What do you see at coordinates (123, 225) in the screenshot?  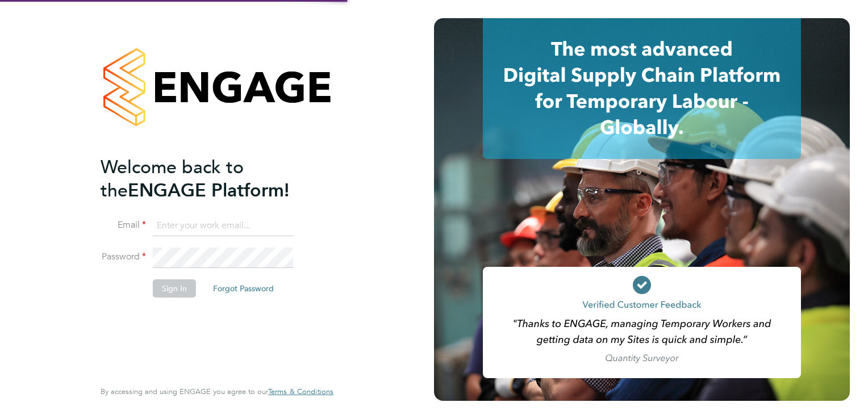 I see `label: Email` at bounding box center [123, 225].